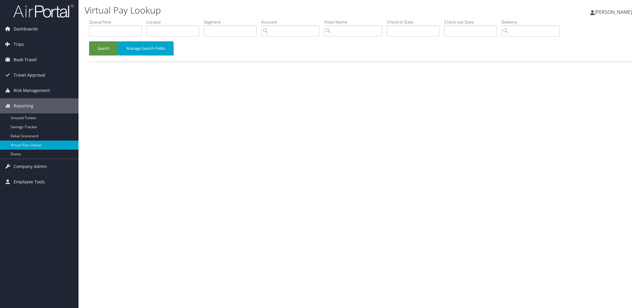 The height and width of the screenshot is (308, 644). Describe the element at coordinates (269, 10) in the screenshot. I see `h1: Virtual Pay Lookup` at that location.